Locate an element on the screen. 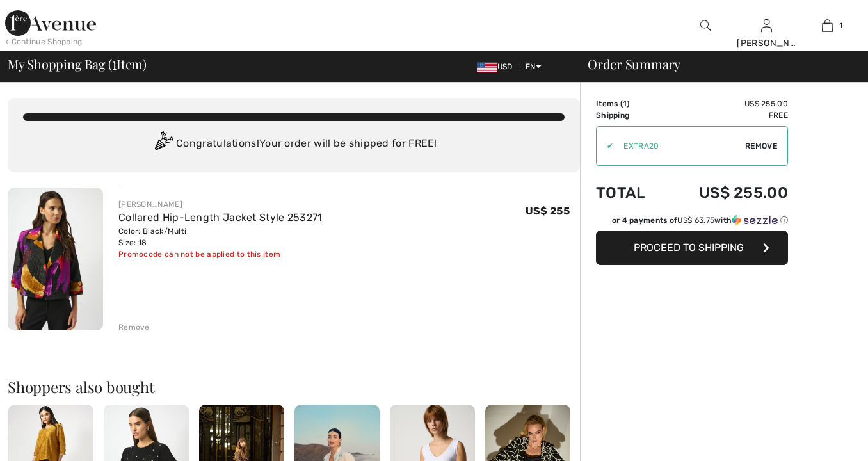  img: 1ère Avenue is located at coordinates (50, 23).